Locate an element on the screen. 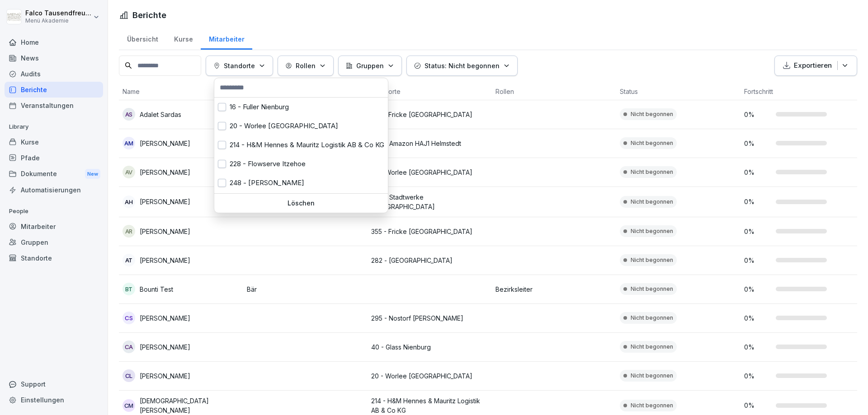  p: Rollen is located at coordinates (306, 65).